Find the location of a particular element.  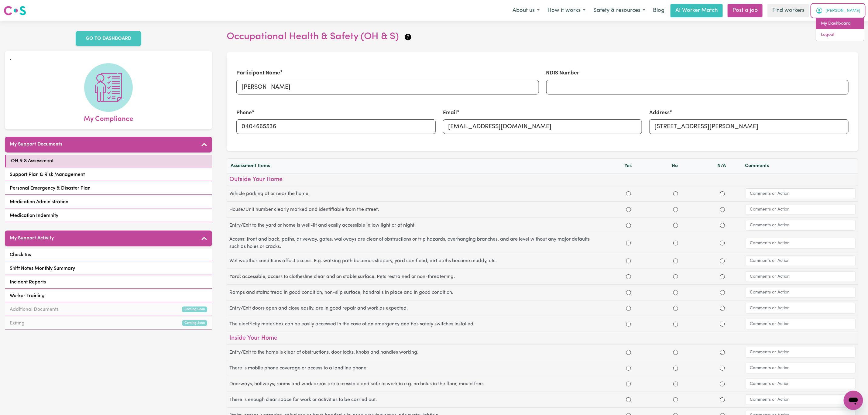

label: Email is located at coordinates (450, 113).